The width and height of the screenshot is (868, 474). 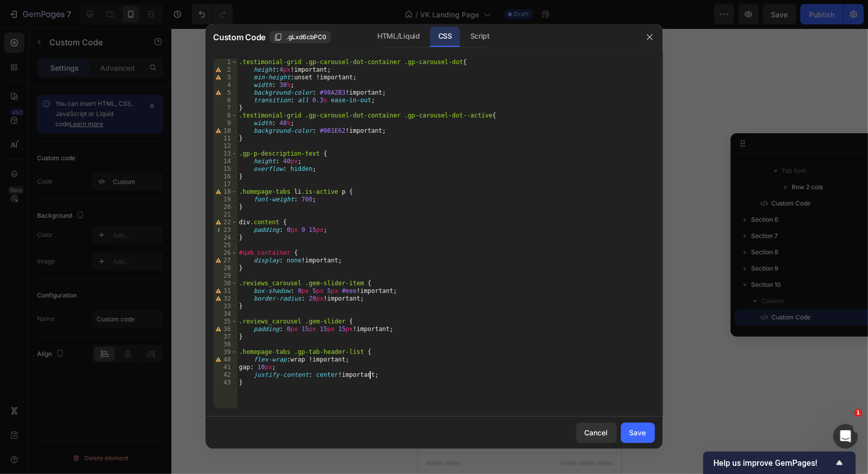 I want to click on div: 9, so click(x=225, y=123).